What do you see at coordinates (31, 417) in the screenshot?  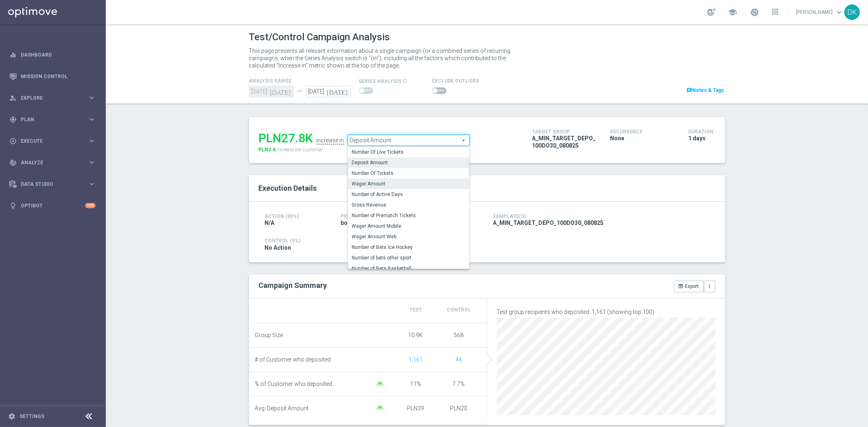 I see `a: Settings` at bounding box center [31, 417].